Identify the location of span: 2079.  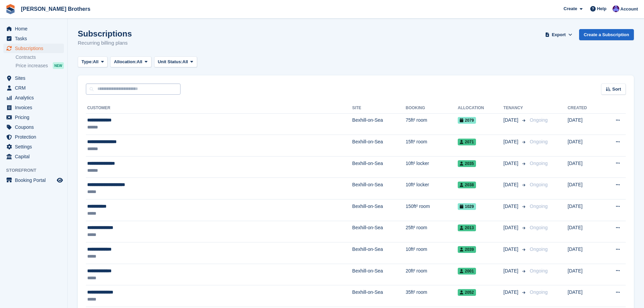
(467, 120).